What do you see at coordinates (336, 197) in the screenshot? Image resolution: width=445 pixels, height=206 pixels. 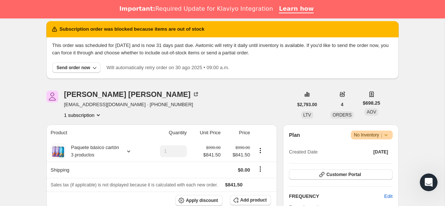 I see `h2: FREQUENCY` at bounding box center [336, 197].